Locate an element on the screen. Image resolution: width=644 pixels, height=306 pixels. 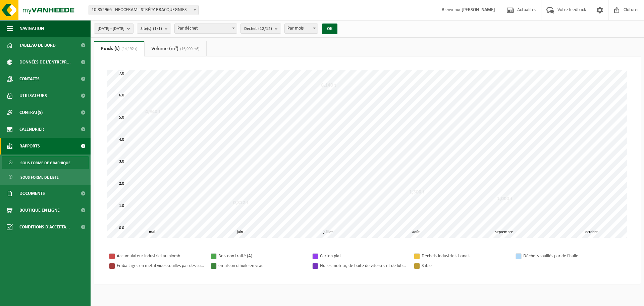
div: Emballages en métal vides souillés par des substances dangereuses is located at coordinates (160, 265).